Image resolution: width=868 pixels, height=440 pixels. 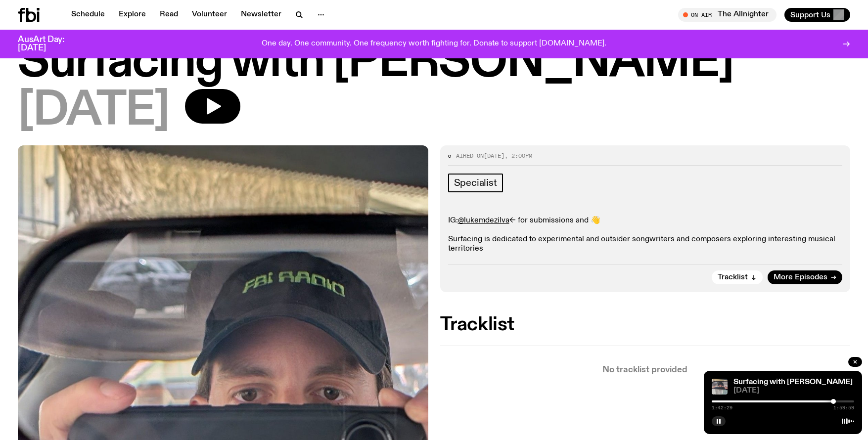 What do you see at coordinates (727, 15) in the screenshot?
I see `button: On AirThe Allnighter` at bounding box center [727, 15].